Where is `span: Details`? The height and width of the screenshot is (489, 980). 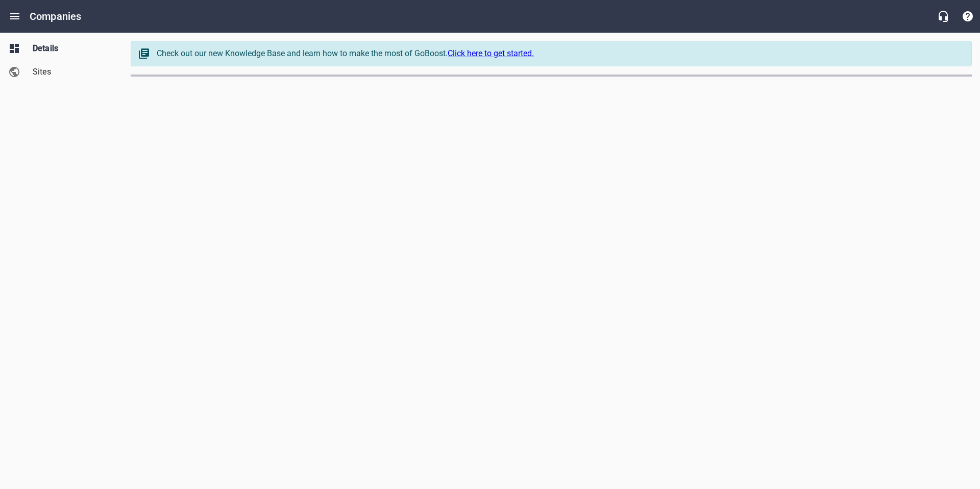 span: Details is located at coordinates (72, 48).